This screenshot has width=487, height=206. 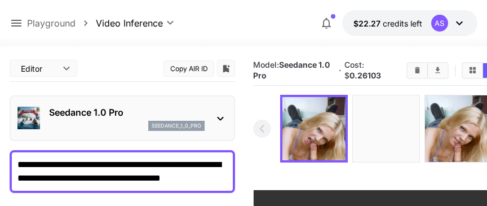 I want to click on button: $22.27161AS, so click(x=410, y=23).